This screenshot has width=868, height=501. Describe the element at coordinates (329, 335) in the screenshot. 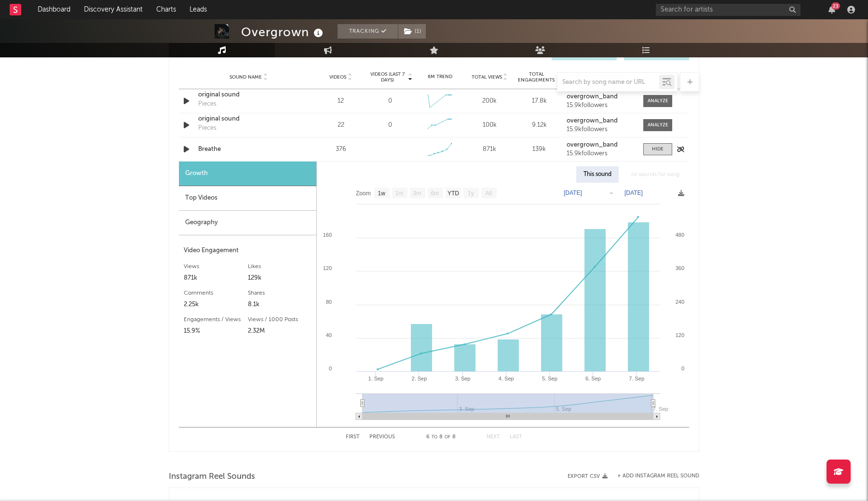

I see `text: 40` at that location.